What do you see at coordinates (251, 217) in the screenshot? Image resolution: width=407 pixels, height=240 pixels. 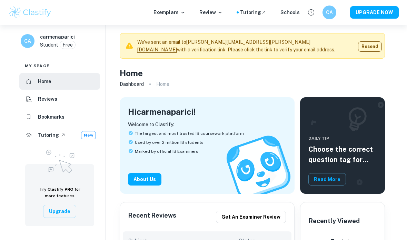 I see `a: Get an examiner review` at bounding box center [251, 217].